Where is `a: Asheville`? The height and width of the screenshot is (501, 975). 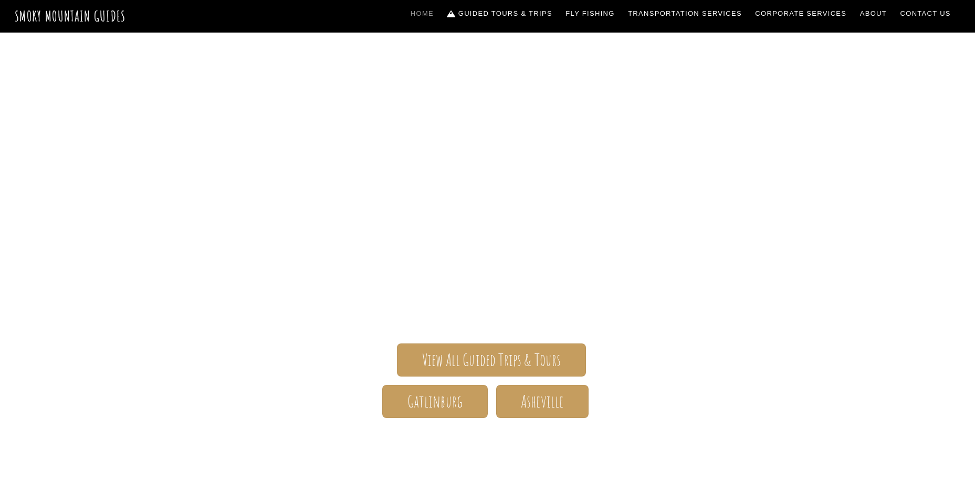 a: Asheville is located at coordinates (542, 401).